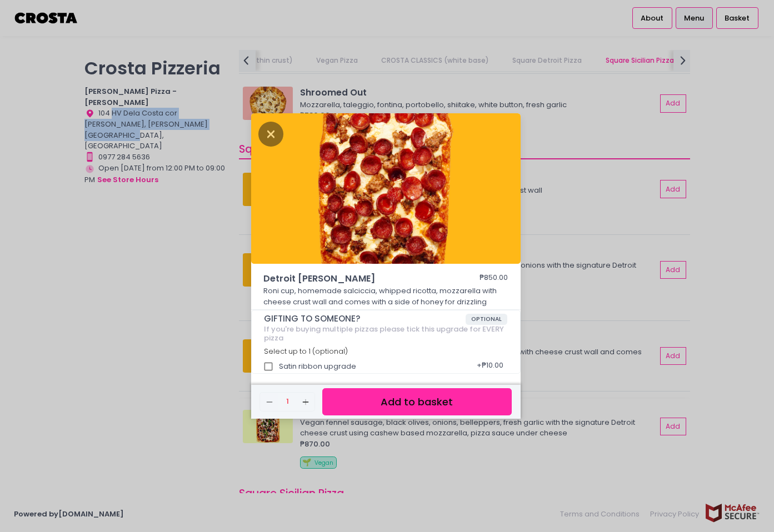  I want to click on button: Add to basket, so click(417, 401).